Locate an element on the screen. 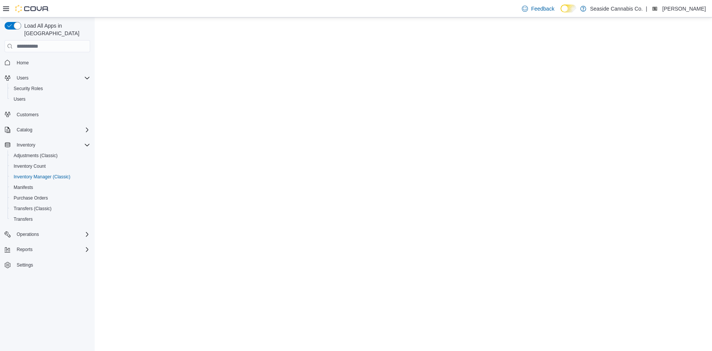 This screenshot has width=712, height=351. button: Settings is located at coordinates (47, 265).